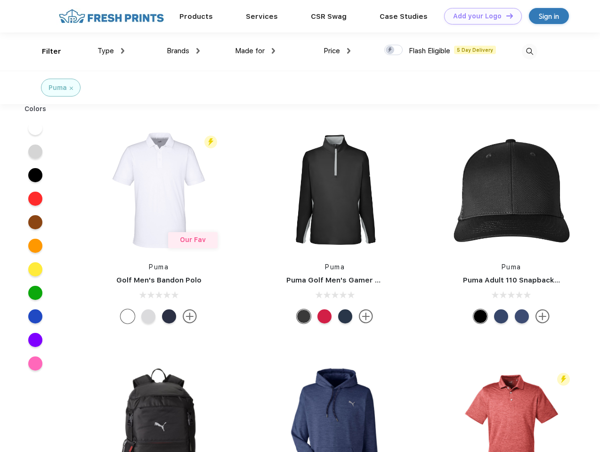 This screenshot has width=600, height=452. I want to click on div: Puma, so click(57, 88).